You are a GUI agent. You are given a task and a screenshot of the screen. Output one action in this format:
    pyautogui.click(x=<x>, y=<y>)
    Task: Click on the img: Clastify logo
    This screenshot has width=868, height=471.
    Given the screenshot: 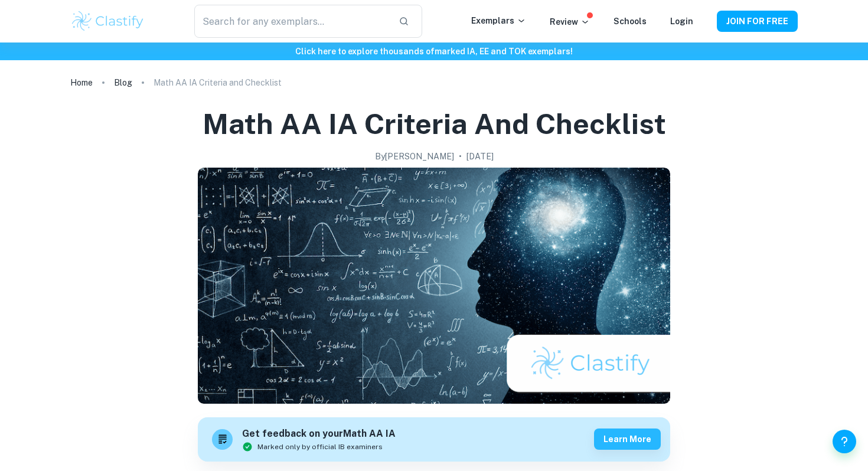 What is the action you would take?
    pyautogui.click(x=108, y=21)
    